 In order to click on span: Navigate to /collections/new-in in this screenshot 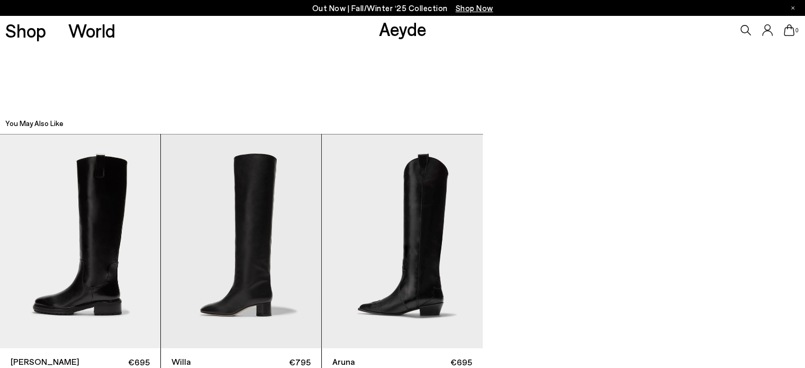, I will do `click(474, 8)`.